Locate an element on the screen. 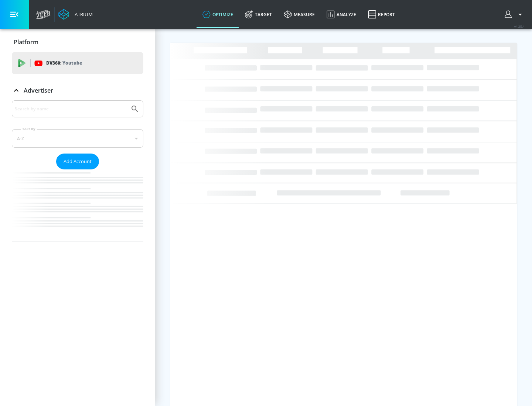 This screenshot has height=406, width=532. a: Analyze is located at coordinates (341, 14).